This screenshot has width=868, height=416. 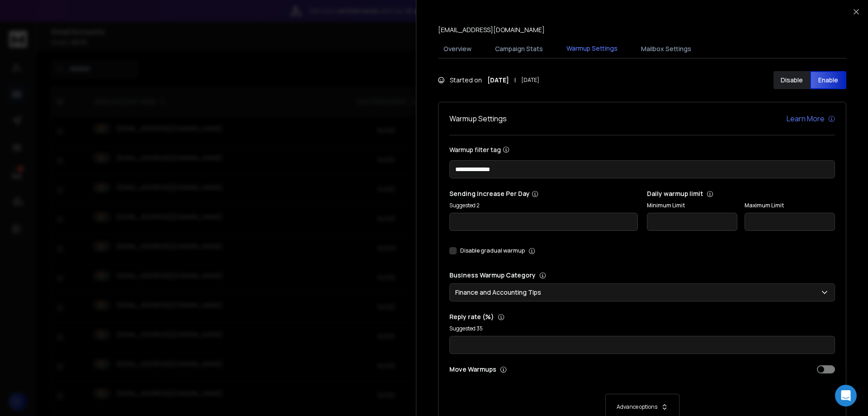 I want to click on p: Suggested 2, so click(x=543, y=206).